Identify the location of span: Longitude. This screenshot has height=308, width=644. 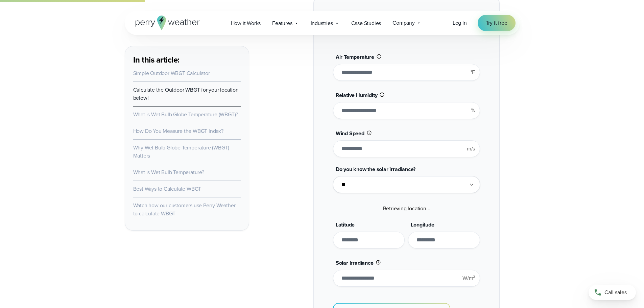
(422, 224).